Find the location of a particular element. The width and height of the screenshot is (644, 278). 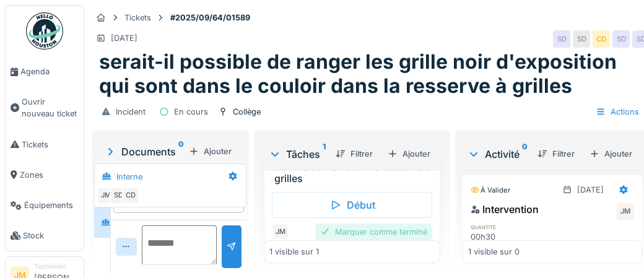

div: Activité is located at coordinates (498, 155).